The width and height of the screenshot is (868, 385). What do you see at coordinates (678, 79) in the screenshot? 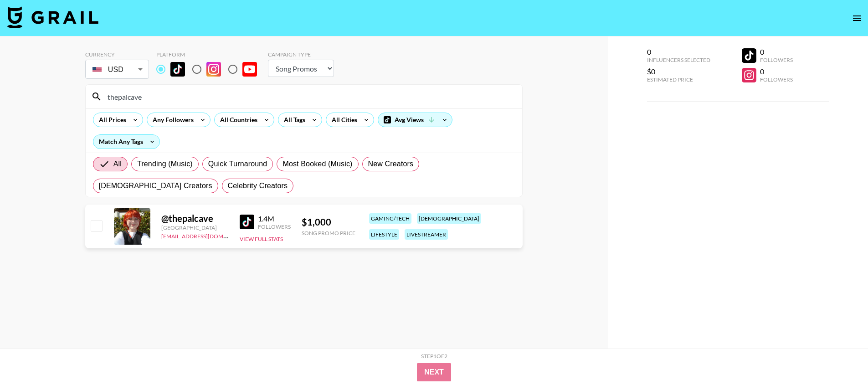
I see `div: Estimated Price` at bounding box center [678, 79].